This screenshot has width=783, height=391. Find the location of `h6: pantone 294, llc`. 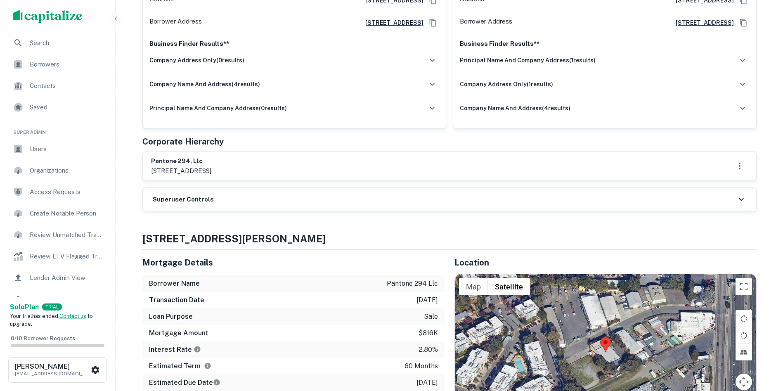

h6: pantone 294, llc is located at coordinates (181, 161).